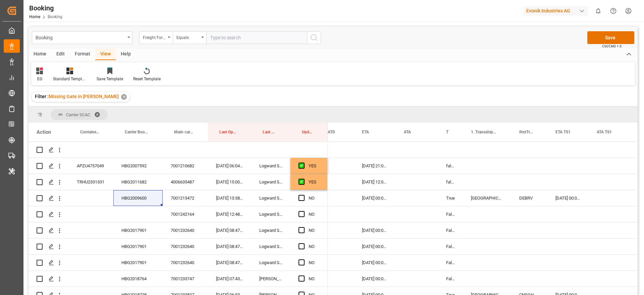  Describe the element at coordinates (185, 166) in the screenshot. I see `div: 7001210682` at that location.